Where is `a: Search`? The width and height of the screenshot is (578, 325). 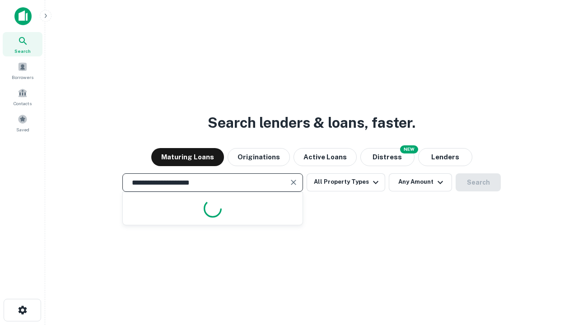 a: Search is located at coordinates (23, 44).